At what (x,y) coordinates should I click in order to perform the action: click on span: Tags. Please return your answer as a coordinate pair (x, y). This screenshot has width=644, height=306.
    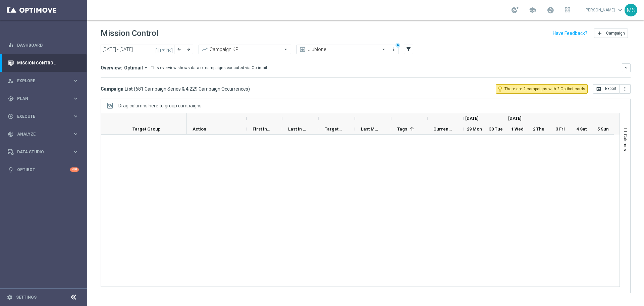
    Looking at the image, I should click on (402, 129).